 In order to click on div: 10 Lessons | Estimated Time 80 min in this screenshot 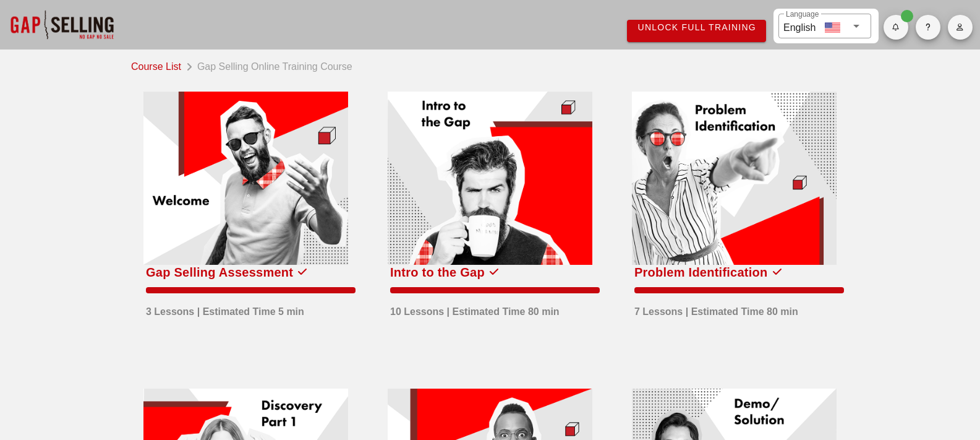, I will do `click(474, 308)`.